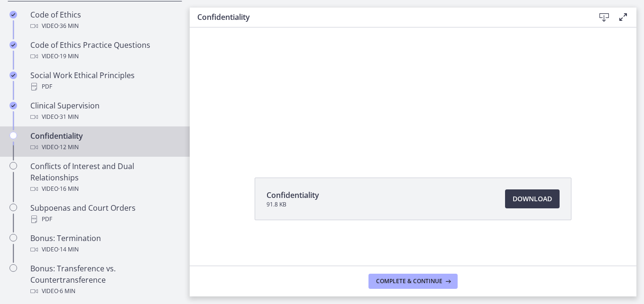 The height and width of the screenshot is (304, 644). I want to click on span: · 14 min, so click(68, 250).